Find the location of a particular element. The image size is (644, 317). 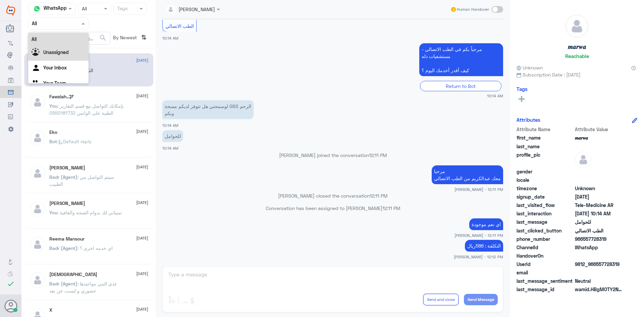

div: Return to Bot is located at coordinates (461, 86).